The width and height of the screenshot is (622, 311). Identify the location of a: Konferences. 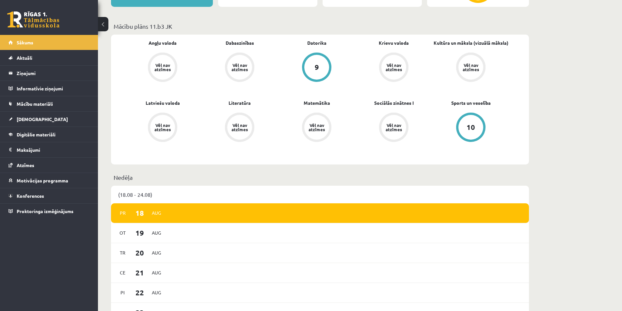
(49, 196).